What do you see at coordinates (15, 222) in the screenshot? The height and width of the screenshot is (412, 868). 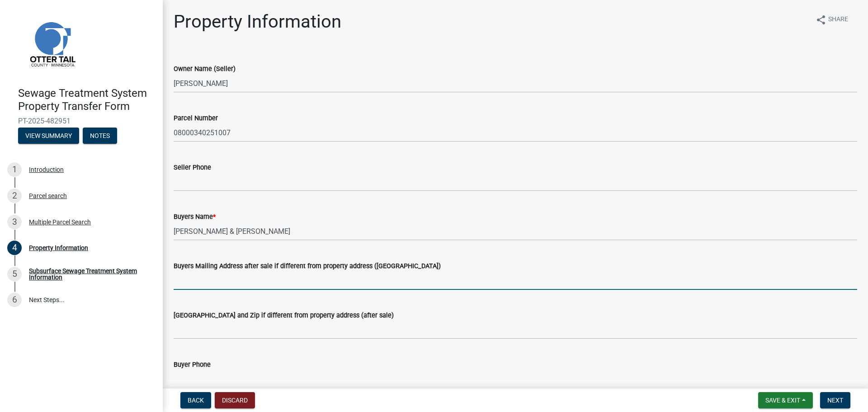 I see `div: 3` at bounding box center [15, 222].